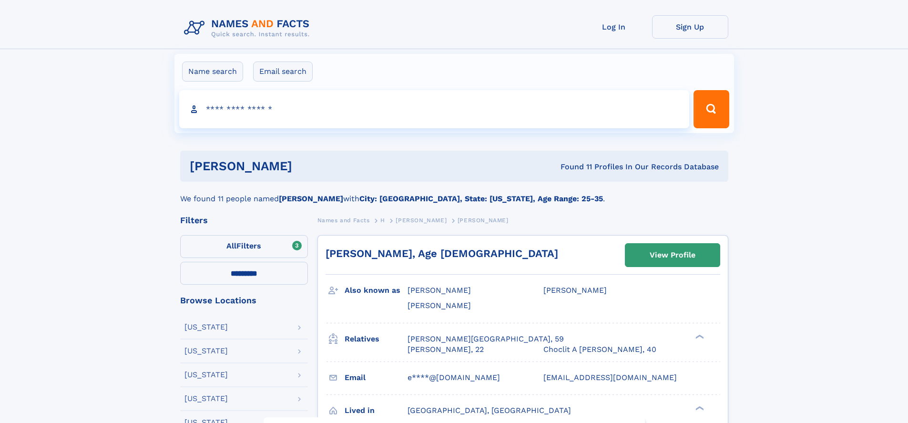  What do you see at coordinates (231, 245) in the screenshot?
I see `span: All` at bounding box center [231, 245].